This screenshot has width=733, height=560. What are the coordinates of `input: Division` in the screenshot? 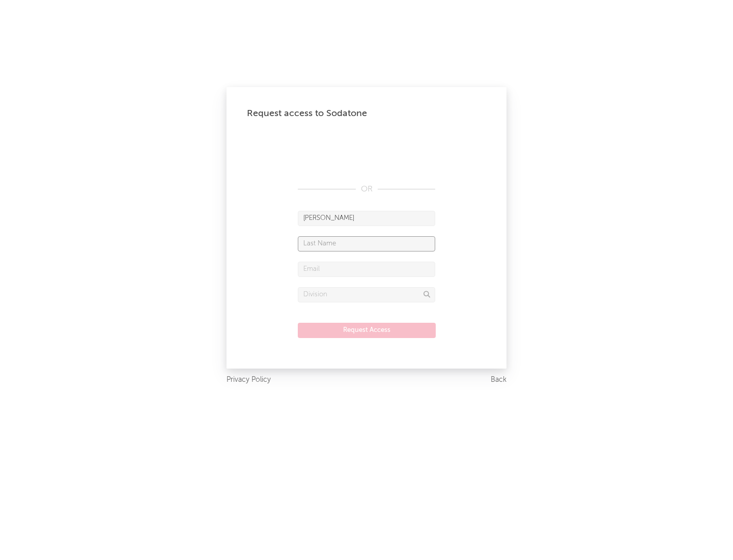 It's located at (367, 295).